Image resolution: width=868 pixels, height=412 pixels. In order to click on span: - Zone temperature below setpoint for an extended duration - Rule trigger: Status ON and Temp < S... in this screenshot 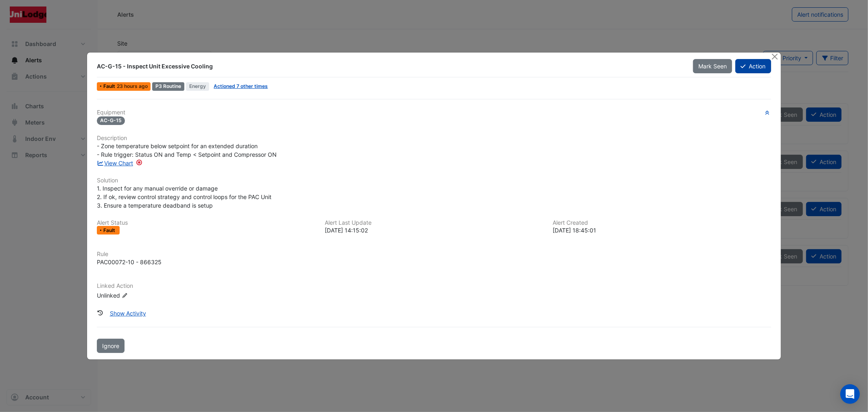, I will do `click(186, 151)`.